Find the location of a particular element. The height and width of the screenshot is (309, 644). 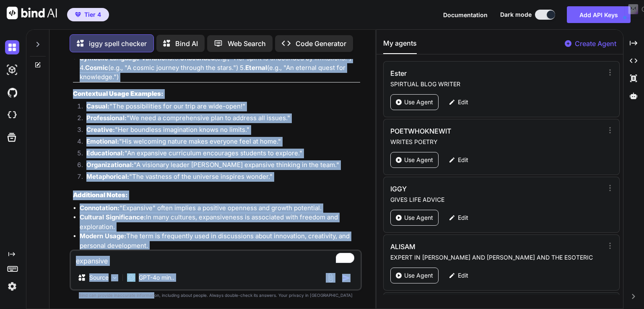

p: Source is located at coordinates (99, 278).